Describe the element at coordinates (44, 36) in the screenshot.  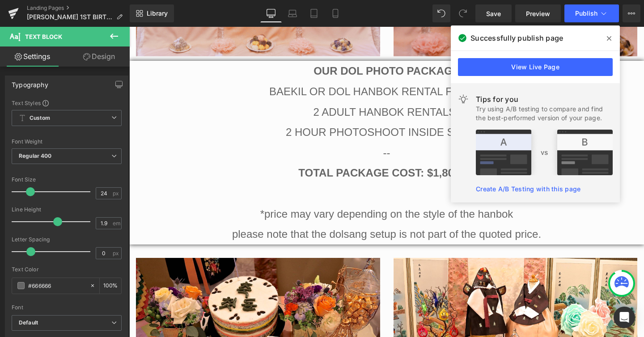
I see `span: Text Block` at that location.